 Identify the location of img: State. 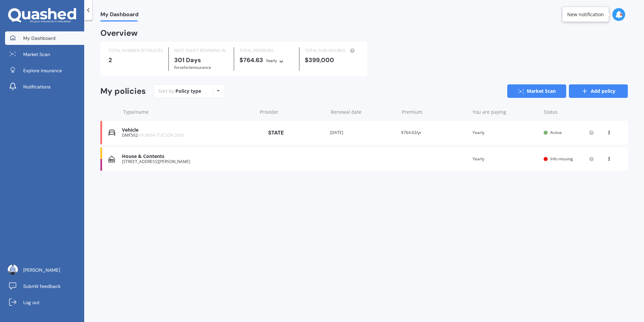
(276, 132).